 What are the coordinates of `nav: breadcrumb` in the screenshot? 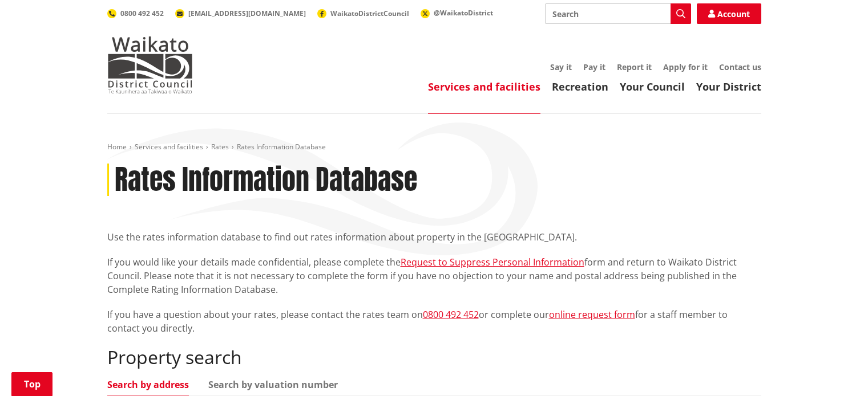 It's located at (434, 147).